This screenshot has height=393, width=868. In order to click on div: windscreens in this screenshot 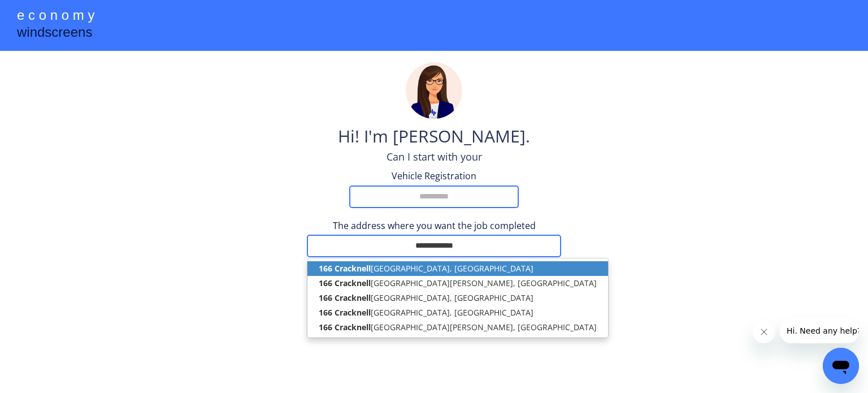, I will do `click(55, 33)`.